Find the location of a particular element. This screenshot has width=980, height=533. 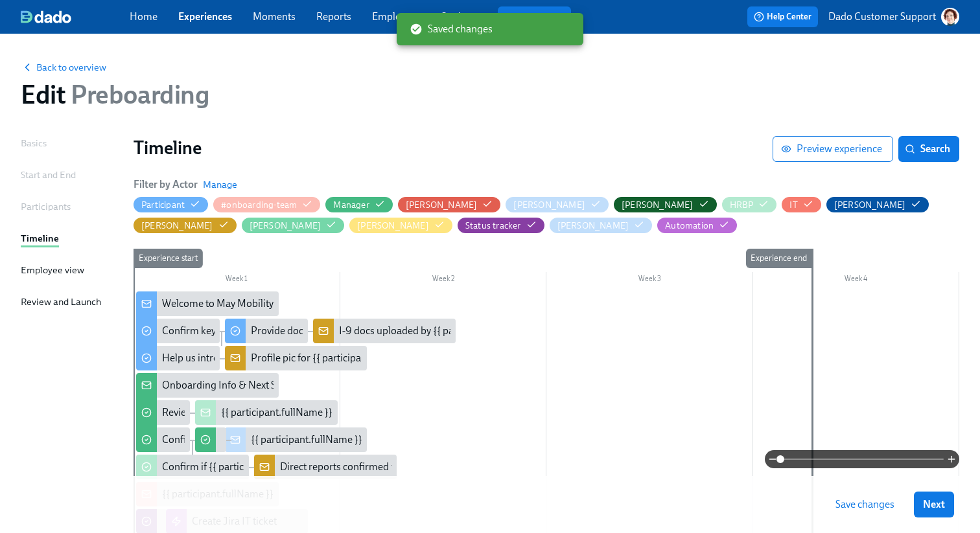

div: Participants is located at coordinates (45, 207).